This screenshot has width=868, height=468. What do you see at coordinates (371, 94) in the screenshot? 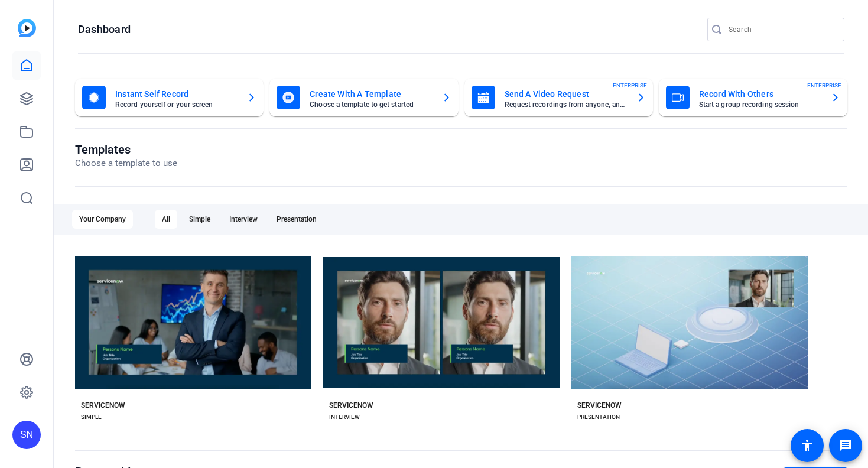
I see `mat-card-title: Create With A Template` at bounding box center [371, 94].